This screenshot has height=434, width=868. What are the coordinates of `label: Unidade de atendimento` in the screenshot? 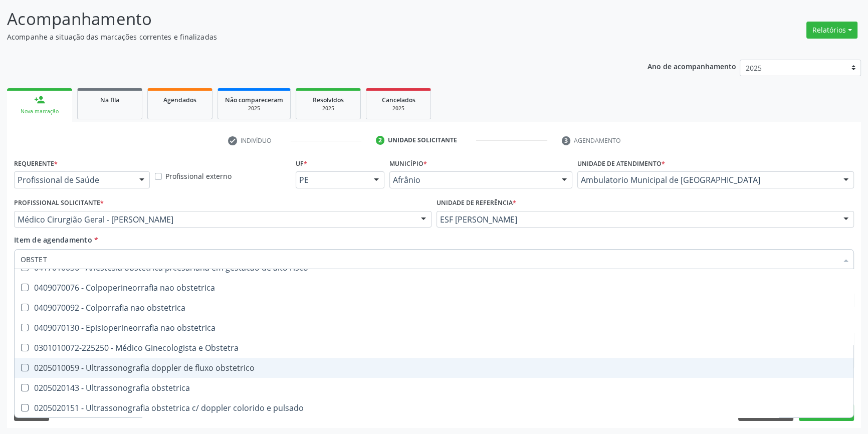 It's located at (621, 164).